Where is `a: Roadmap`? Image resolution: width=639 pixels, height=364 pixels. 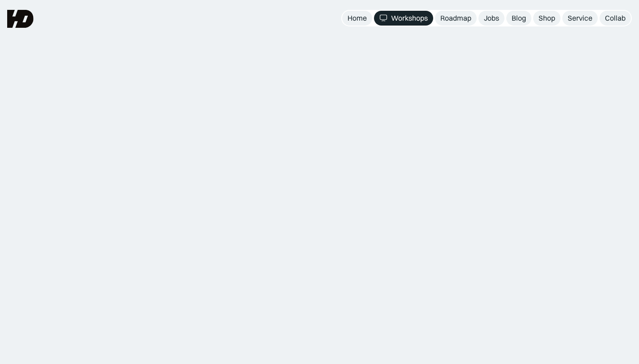
a: Roadmap is located at coordinates (456, 18).